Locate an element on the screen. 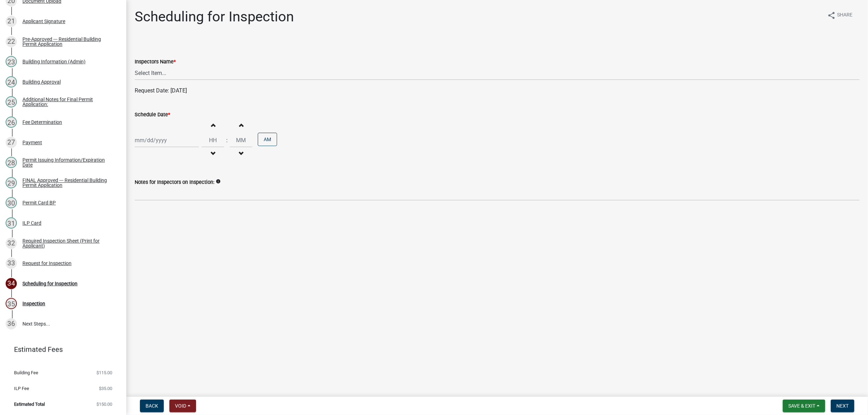  div: 21 is located at coordinates (11, 22).